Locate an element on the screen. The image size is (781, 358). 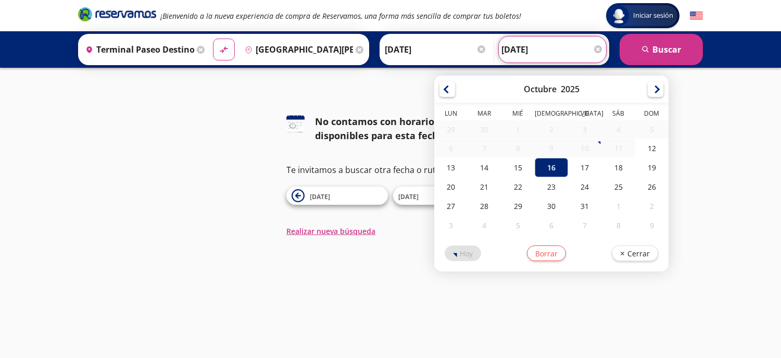
div: 12-Oct-25 is located at coordinates (652, 148).